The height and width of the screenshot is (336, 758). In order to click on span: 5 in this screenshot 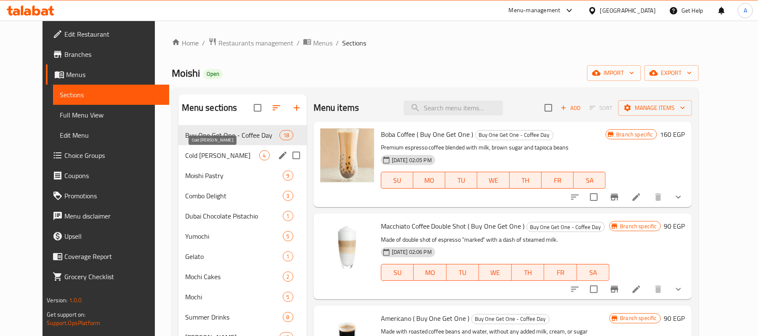, I will do `click(288, 297)`.